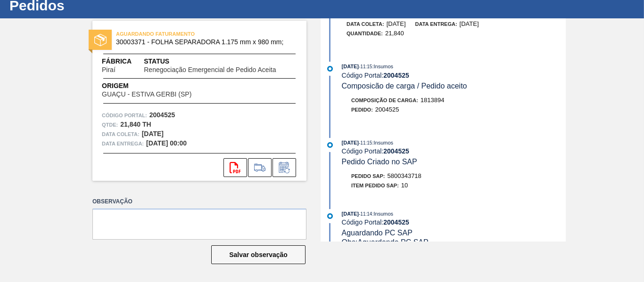  Describe the element at coordinates (201, 42) in the screenshot. I see `span: 30003371 - FOLHA SEPARADORA 1.175 mm x 980 mm;` at that location.